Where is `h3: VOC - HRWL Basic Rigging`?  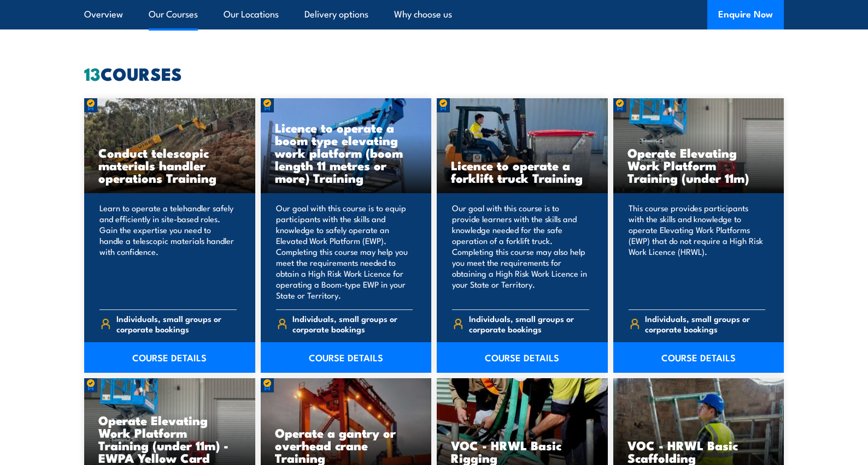
h3: VOC - HRWL Basic Rigging is located at coordinates (522, 452).